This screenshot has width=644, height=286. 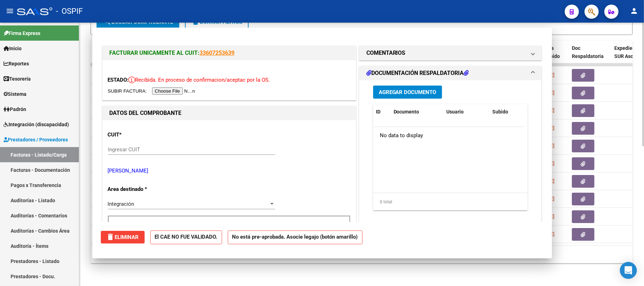 What do you see at coordinates (508, 112) in the screenshot?
I see `datatable-header-cell: Subido` at bounding box center [508, 112].